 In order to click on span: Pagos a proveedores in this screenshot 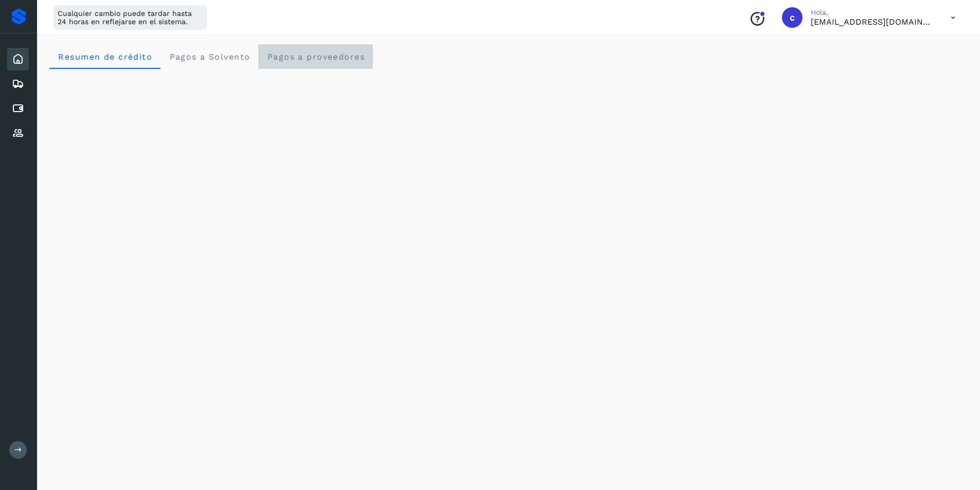, I will do `click(315, 57)`.